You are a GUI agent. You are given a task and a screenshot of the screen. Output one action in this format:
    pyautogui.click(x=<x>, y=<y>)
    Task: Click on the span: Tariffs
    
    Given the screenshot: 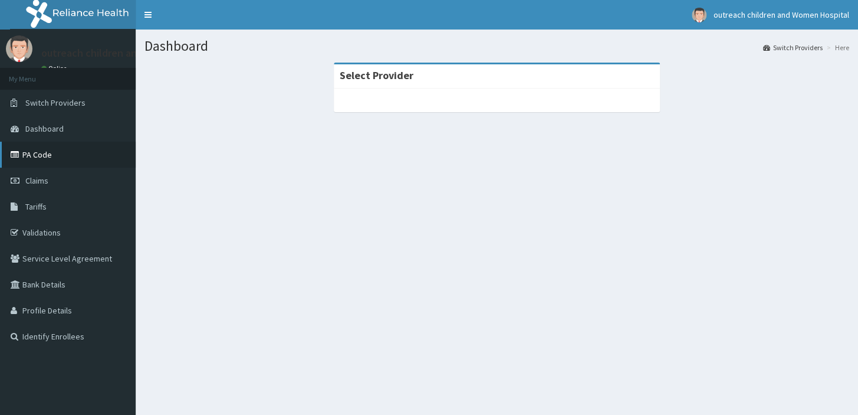 What is the action you would take?
    pyautogui.click(x=36, y=206)
    